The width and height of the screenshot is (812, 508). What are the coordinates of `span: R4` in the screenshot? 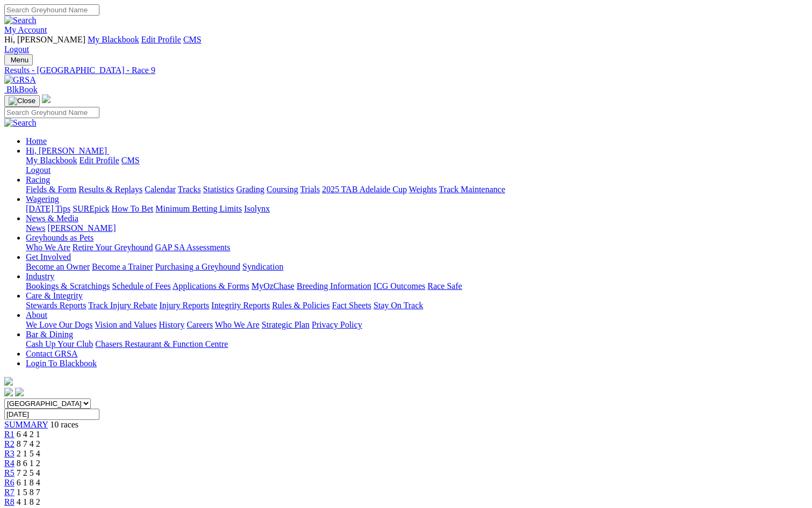 It's located at (9, 463).